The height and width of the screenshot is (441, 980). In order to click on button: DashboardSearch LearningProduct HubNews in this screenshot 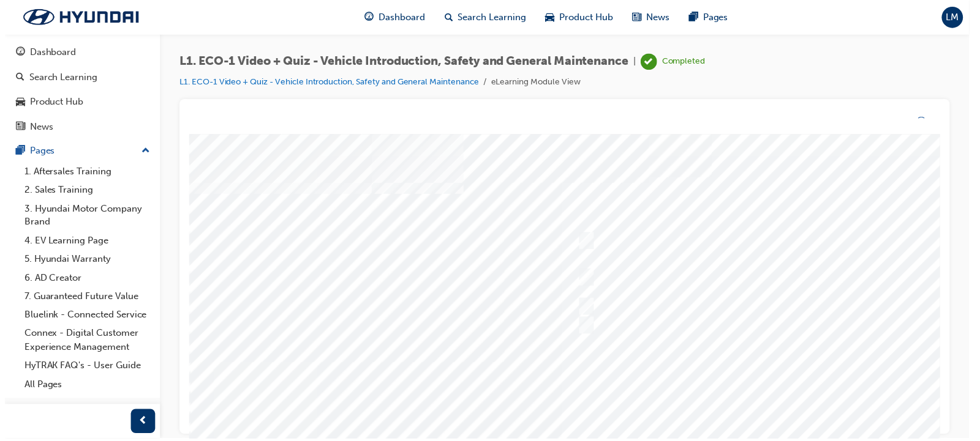, I will do `click(78, 90)`.